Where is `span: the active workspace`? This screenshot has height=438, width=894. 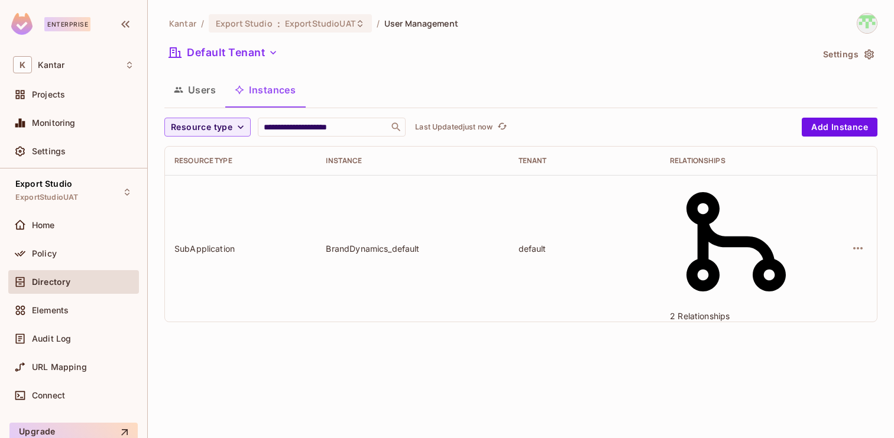
span: the active workspace is located at coordinates (183, 23).